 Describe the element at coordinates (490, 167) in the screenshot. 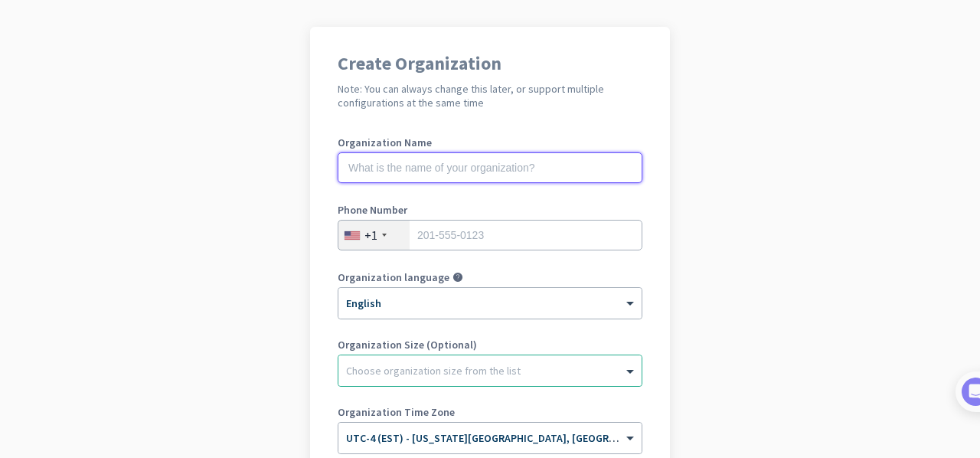

I see `input: What is the name of your organization?` at that location.